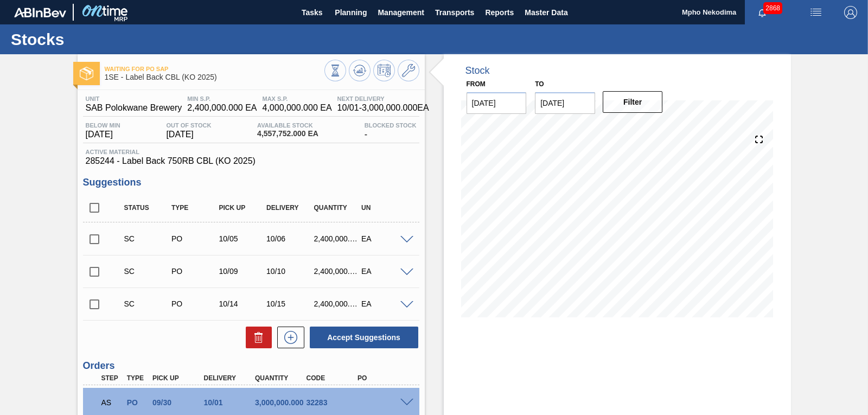 The width and height of the screenshot is (868, 415). I want to click on span: Transports, so click(454, 12).